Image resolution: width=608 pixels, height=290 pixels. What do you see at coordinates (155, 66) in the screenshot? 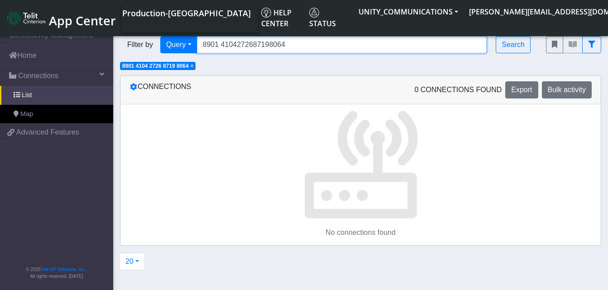
I see `span: 8901 4104 2726 8719 8064` at bounding box center [155, 66].